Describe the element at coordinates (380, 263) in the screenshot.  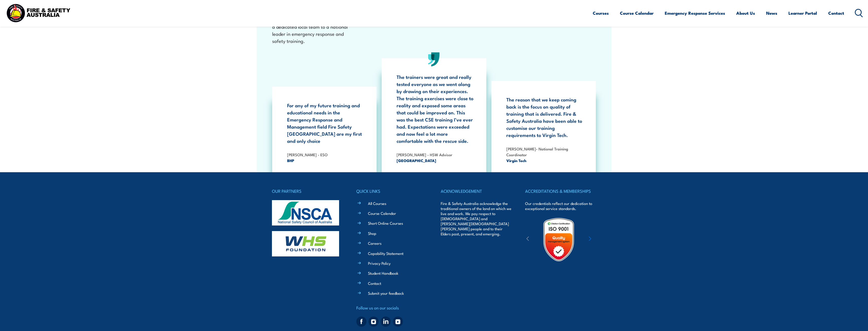
I see `a: Privacy Policy` at that location.